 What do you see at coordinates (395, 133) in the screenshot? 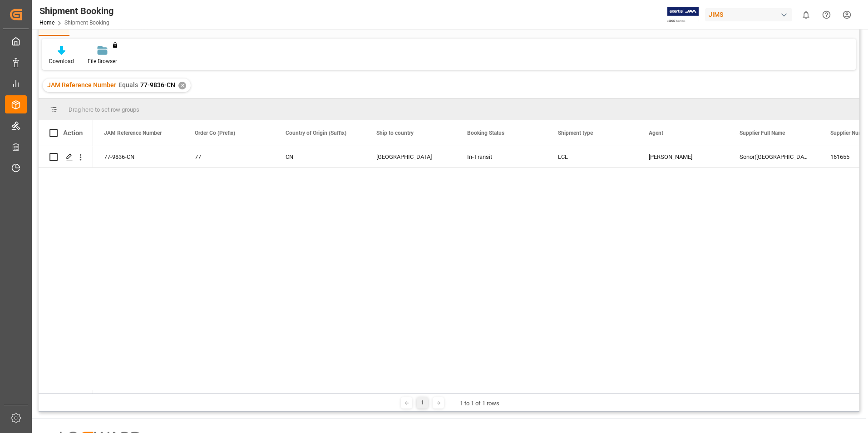
I see `span: Ship to country` at bounding box center [395, 133].